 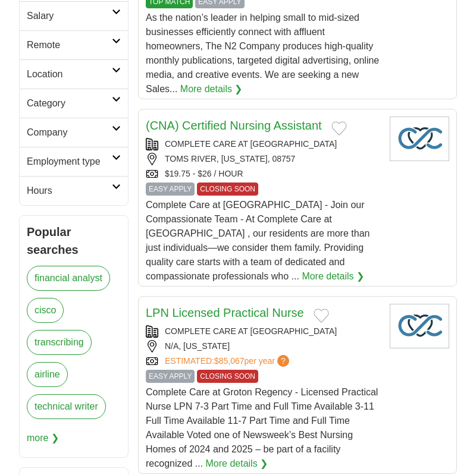 What do you see at coordinates (74, 161) in the screenshot?
I see `a: Employment type` at bounding box center [74, 161].